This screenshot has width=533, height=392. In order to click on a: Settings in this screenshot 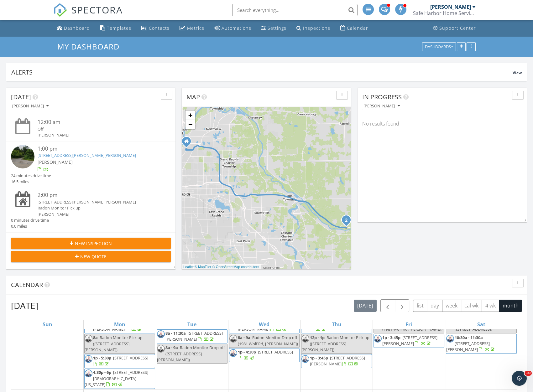, I will do `click(273, 28)`.